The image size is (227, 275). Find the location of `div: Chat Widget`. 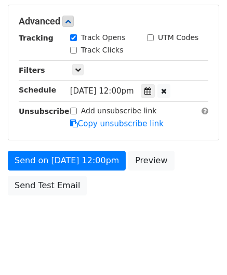

div: Chat Widget is located at coordinates (201, 250).